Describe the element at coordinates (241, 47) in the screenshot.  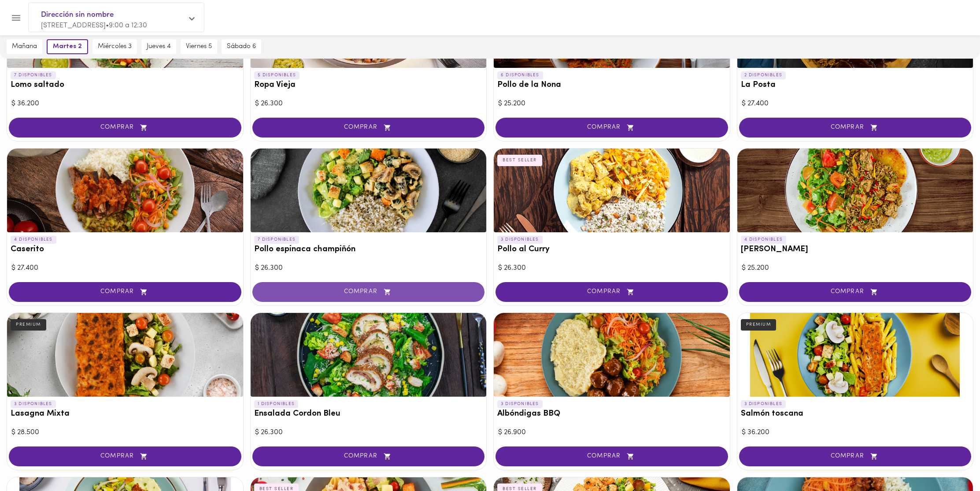
I see `button: sábado 6` at that location.